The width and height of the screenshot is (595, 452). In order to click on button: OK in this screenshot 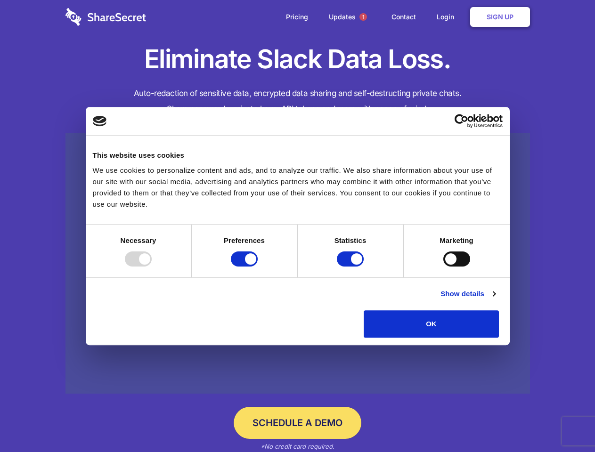, I will do `click(431, 324)`.